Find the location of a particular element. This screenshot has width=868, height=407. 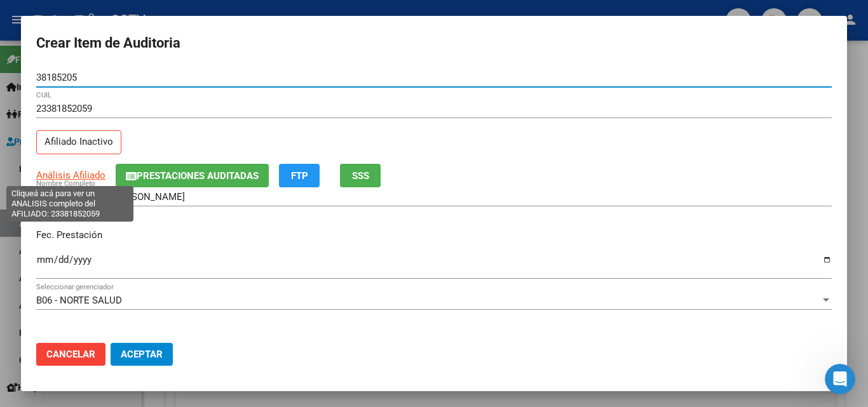

h2: Crear Item de Auditoria is located at coordinates (434, 44).